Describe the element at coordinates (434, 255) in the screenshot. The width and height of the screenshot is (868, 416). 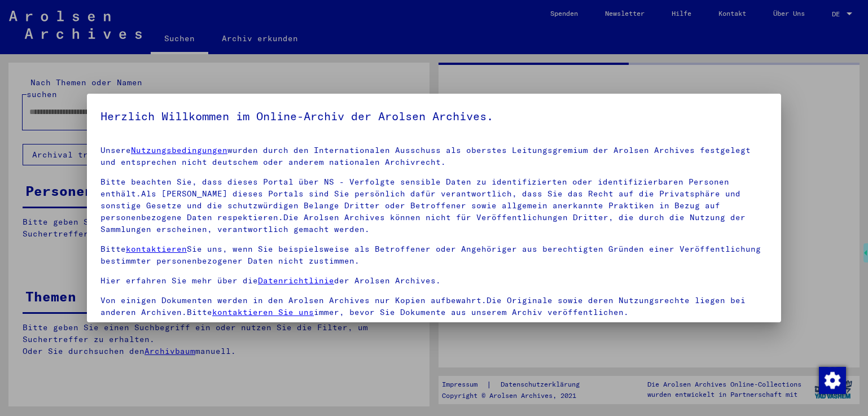
I see `p: Bitte Sie uns, wenn Sie beispielsweise als Betroffener oder Angehöriger aus berechtigten Gründen ...` at that location.